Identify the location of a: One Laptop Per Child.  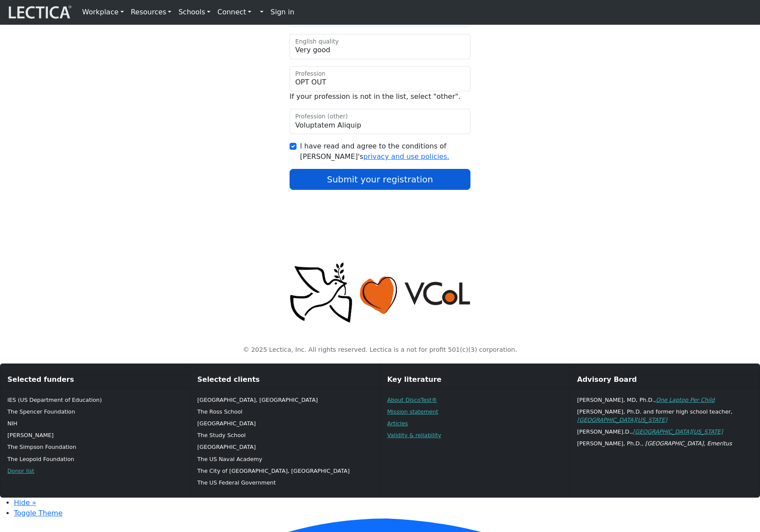
(685, 399).